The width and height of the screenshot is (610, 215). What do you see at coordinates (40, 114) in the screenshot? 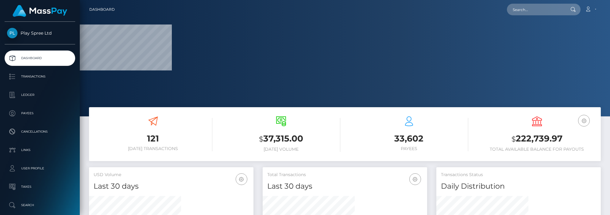
I see `a: Payees` at bounding box center [40, 114].